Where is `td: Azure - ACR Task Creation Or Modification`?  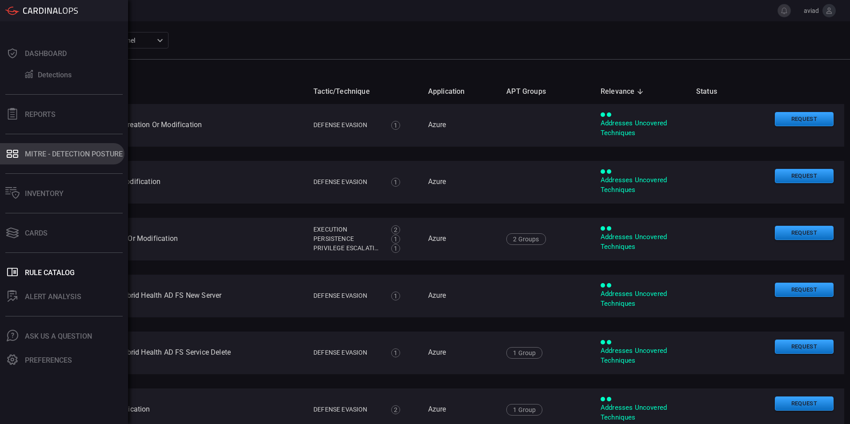
td: Azure - ACR Task Creation Or Modification is located at coordinates (171, 239).